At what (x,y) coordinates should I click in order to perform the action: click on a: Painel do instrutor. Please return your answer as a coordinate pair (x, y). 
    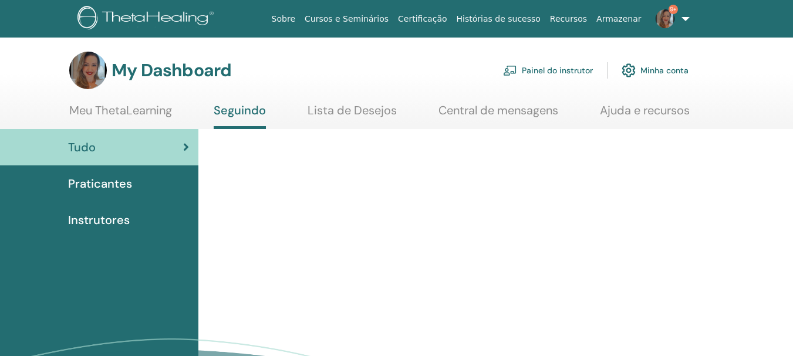
    Looking at the image, I should click on (548, 70).